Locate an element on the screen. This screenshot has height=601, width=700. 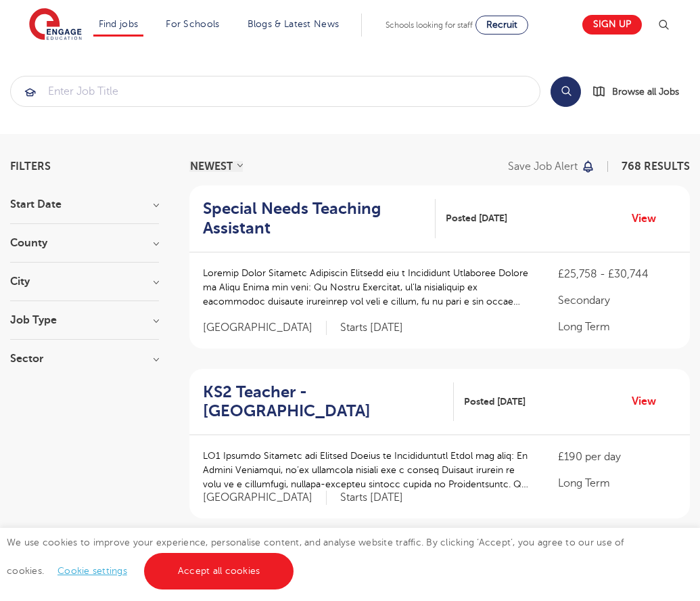
h3: Job Type is located at coordinates (85, 320).